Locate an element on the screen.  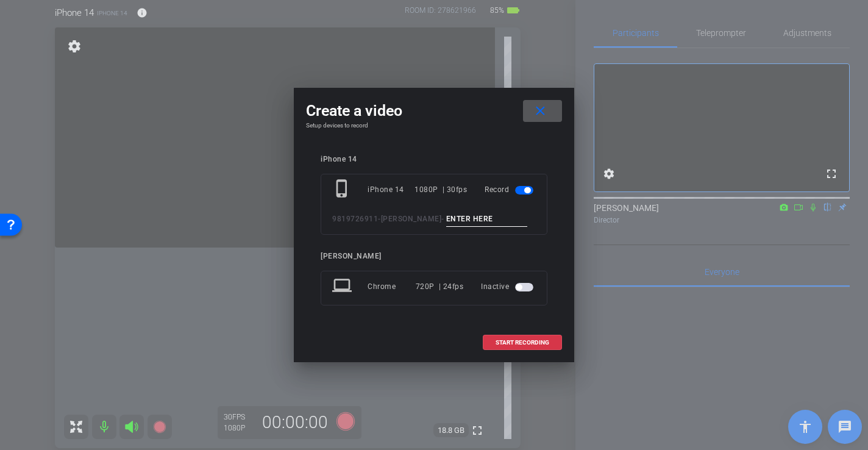
div: Inactive is located at coordinates (508, 286).